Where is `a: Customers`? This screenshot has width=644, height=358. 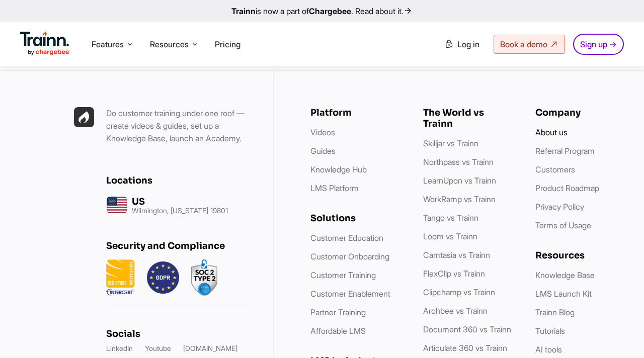
a: Customers is located at coordinates (555, 170).